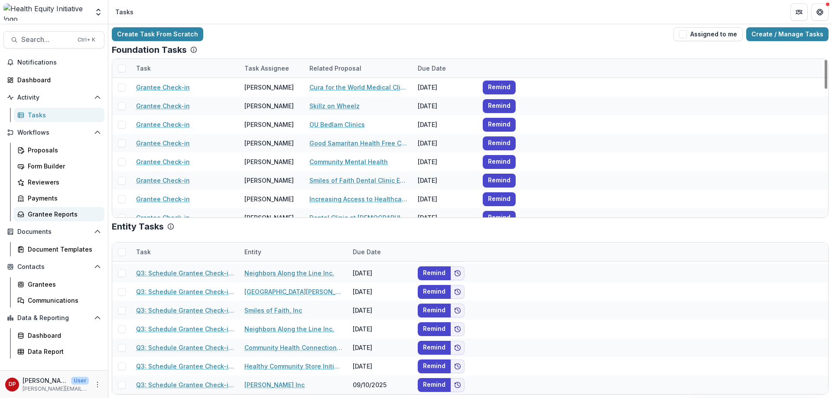 The height and width of the screenshot is (398, 832). Describe the element at coordinates (59, 198) in the screenshot. I see `a: Payments` at that location.